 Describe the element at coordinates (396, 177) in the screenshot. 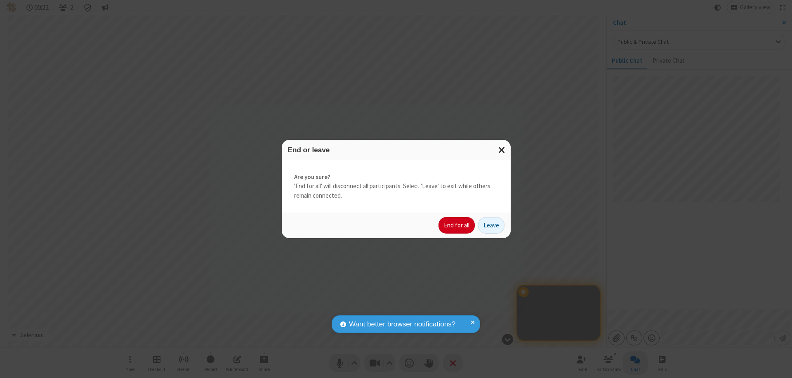

I see `strong: Are you sure?` at that location.